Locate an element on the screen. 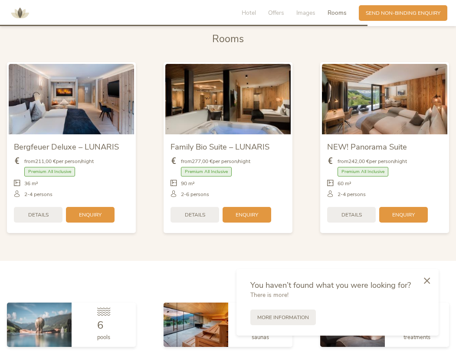 The image size is (456, 353). a: AMONTI & LUNARIS Wellnessresort is located at coordinates (20, 13).